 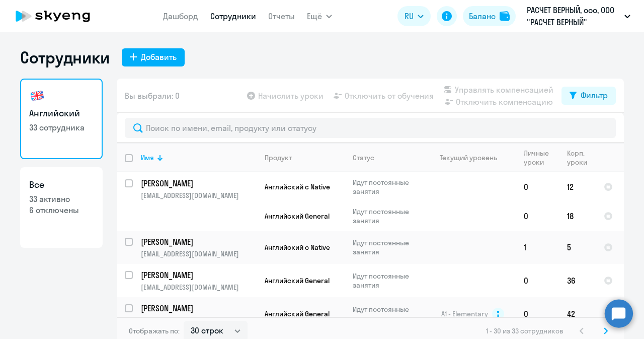 I want to click on div: Баланс, so click(x=482, y=16).